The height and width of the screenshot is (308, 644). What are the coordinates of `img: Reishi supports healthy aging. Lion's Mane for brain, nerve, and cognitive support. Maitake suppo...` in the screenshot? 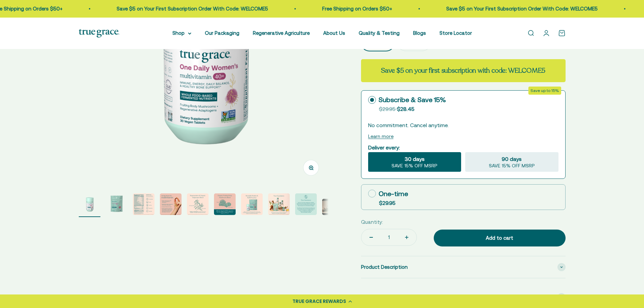 It's located at (225, 204).